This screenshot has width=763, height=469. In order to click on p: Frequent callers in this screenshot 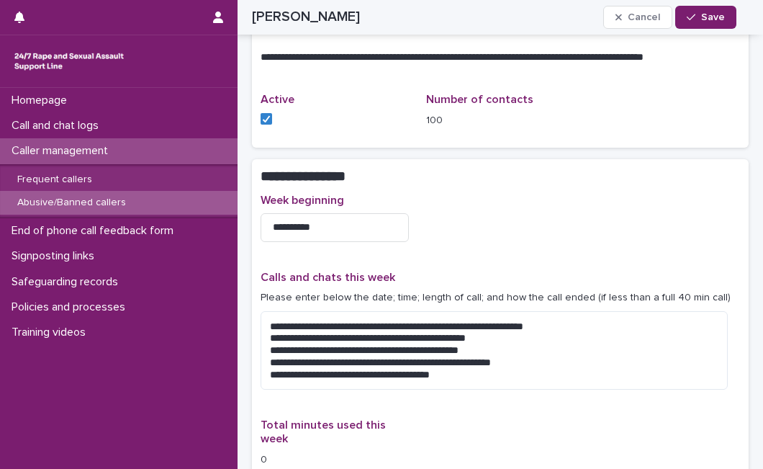, I will do `click(55, 179)`.